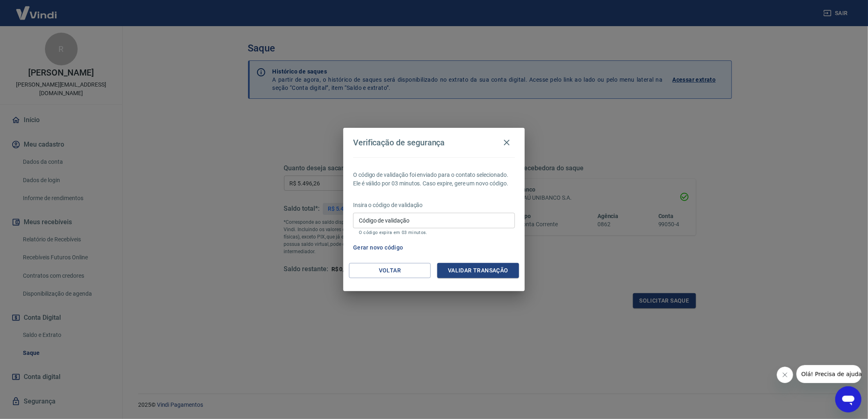 This screenshot has width=868, height=419. What do you see at coordinates (434, 205) in the screenshot?
I see `p: Insira o código de validação` at bounding box center [434, 205].